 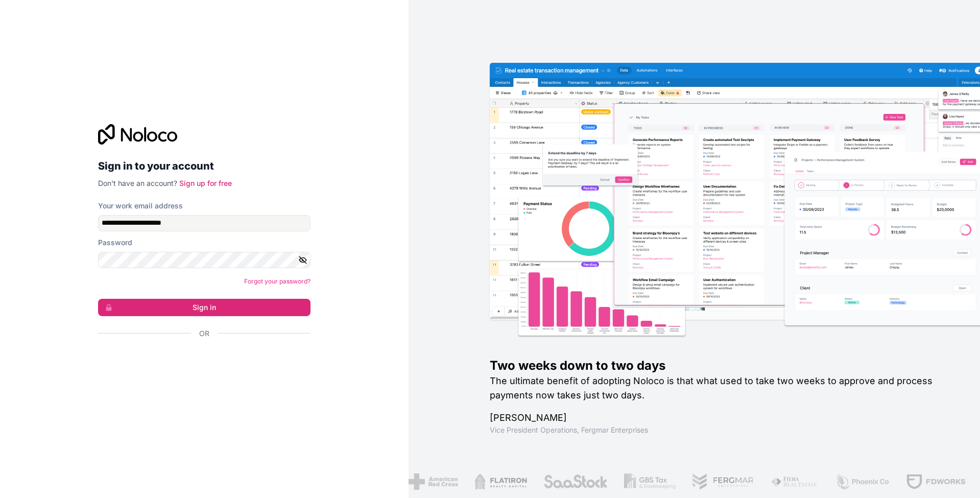 I want to click on h2: The ultimate benefit of adopting Noloco is that what used to take two weeks to approve and proces..., so click(x=718, y=388).